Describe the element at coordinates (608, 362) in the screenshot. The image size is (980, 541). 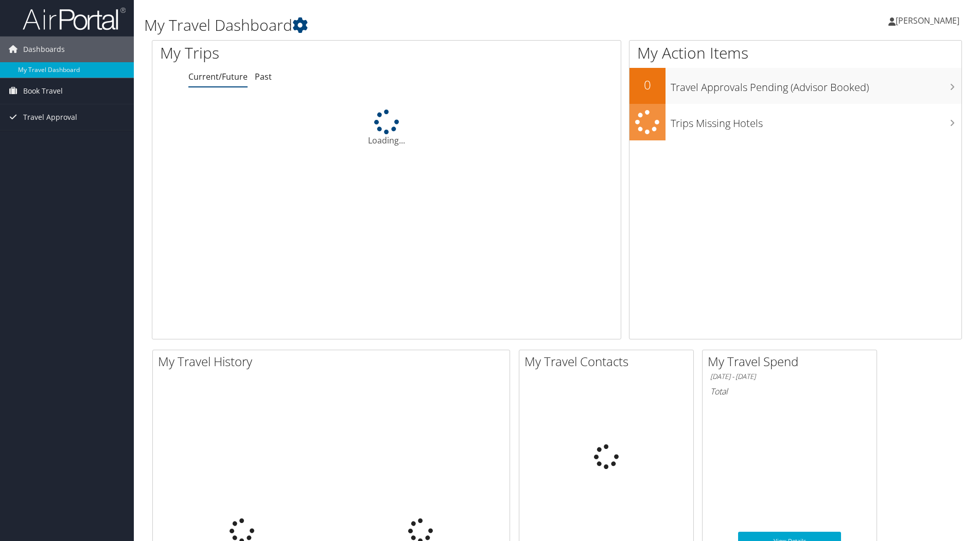
I see `h2: My Travel Contacts` at that location.